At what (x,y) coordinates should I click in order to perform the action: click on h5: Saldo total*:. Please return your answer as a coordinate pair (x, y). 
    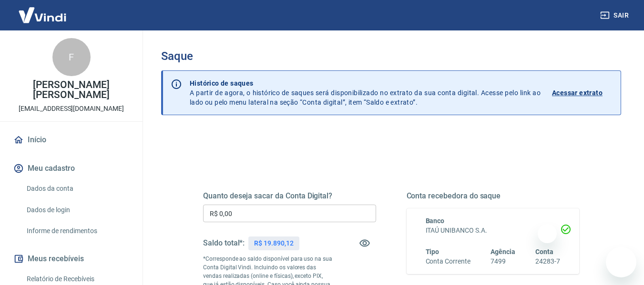
    Looking at the image, I should click on (223, 243).